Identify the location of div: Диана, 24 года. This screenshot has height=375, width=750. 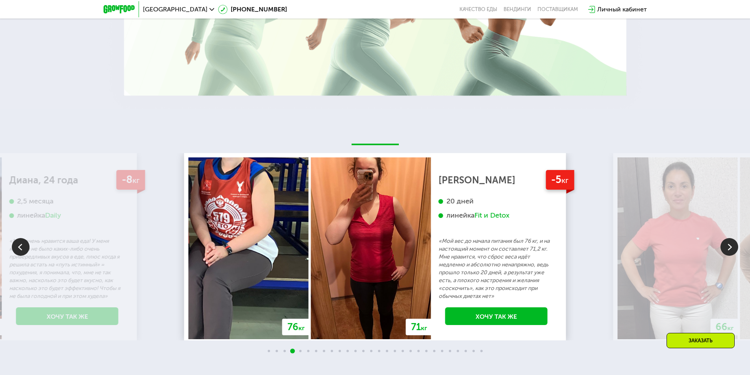
(67, 180).